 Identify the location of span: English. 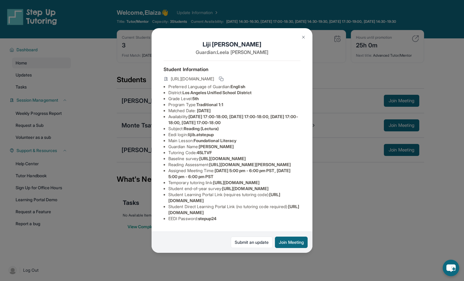
(238, 86).